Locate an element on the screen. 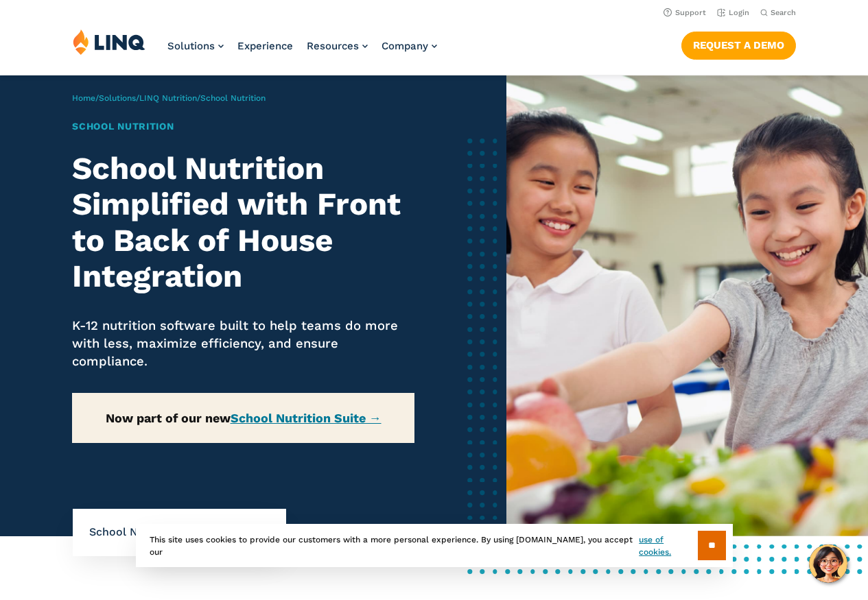 The image size is (868, 600). a: Company is located at coordinates (409, 46).